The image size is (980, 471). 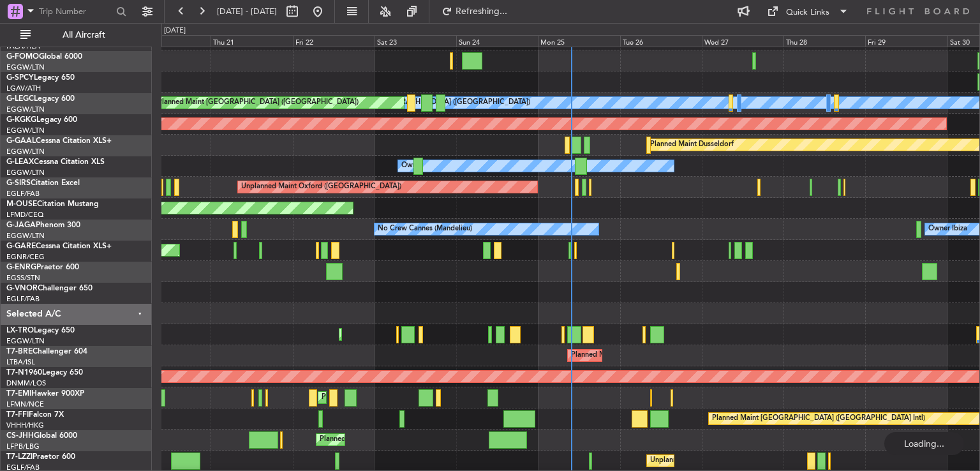 What do you see at coordinates (83, 35) in the screenshot?
I see `span: All Aircraft` at bounding box center [83, 35].